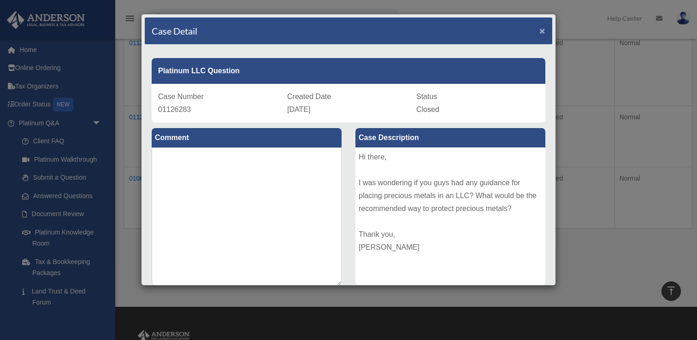  Describe the element at coordinates (428, 109) in the screenshot. I see `span: Closed` at that location.